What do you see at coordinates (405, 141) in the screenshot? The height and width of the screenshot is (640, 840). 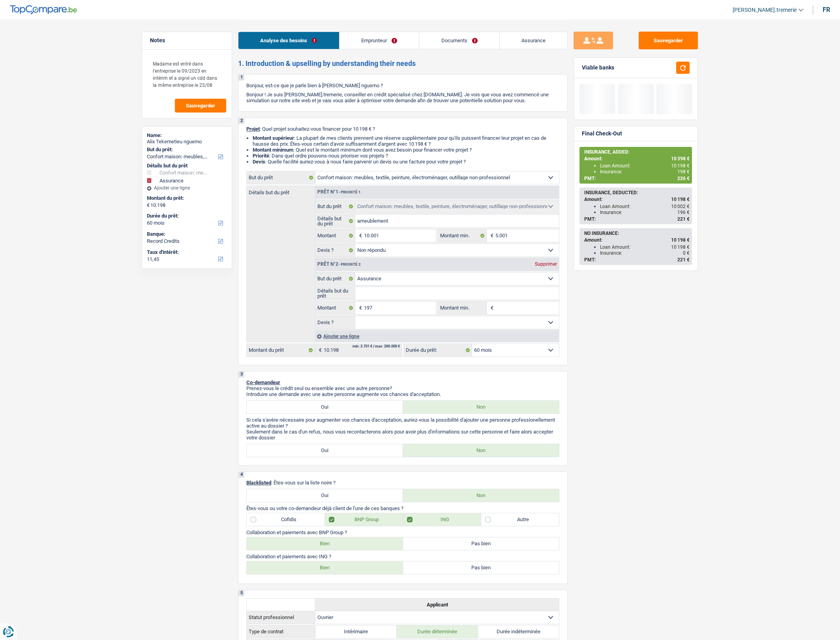 I see `li: : La plupart de mes clients prennent une réserve supplémentaire pour qu'ils puissent financer leu...` at bounding box center [405, 141].